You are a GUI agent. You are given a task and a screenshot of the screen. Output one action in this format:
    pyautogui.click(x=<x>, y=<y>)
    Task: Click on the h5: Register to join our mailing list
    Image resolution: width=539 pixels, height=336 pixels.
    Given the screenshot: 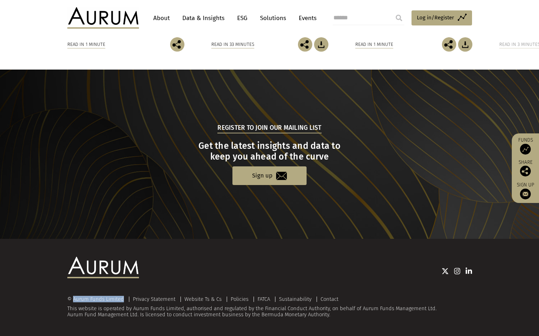 What is the action you would take?
    pyautogui.click(x=269, y=128)
    